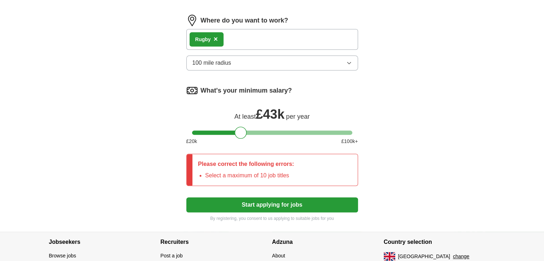 This screenshot has width=544, height=261. Describe the element at coordinates (279, 256) in the screenshot. I see `a: About` at that location.